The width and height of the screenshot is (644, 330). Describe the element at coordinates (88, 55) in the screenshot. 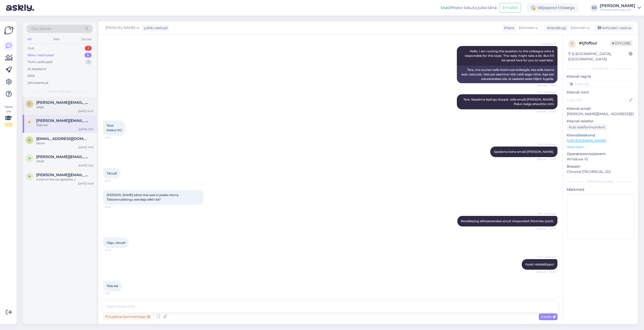

I see `div: 5` at that location.